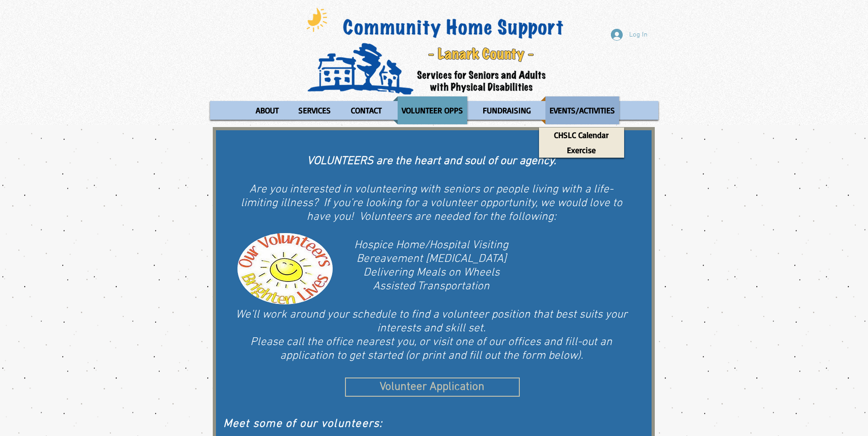 The width and height of the screenshot is (868, 436). I want to click on p: VOLUNTEER OPPS, so click(432, 110).